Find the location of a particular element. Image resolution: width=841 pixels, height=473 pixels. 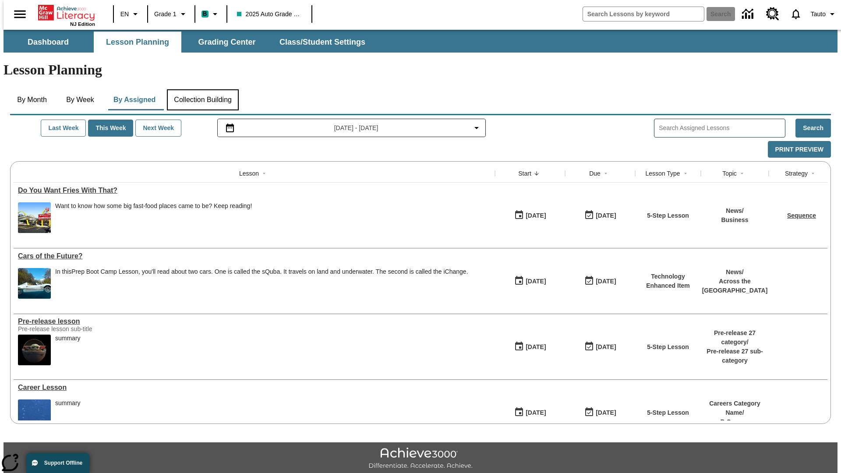

span: Grading Center is located at coordinates (226, 42).